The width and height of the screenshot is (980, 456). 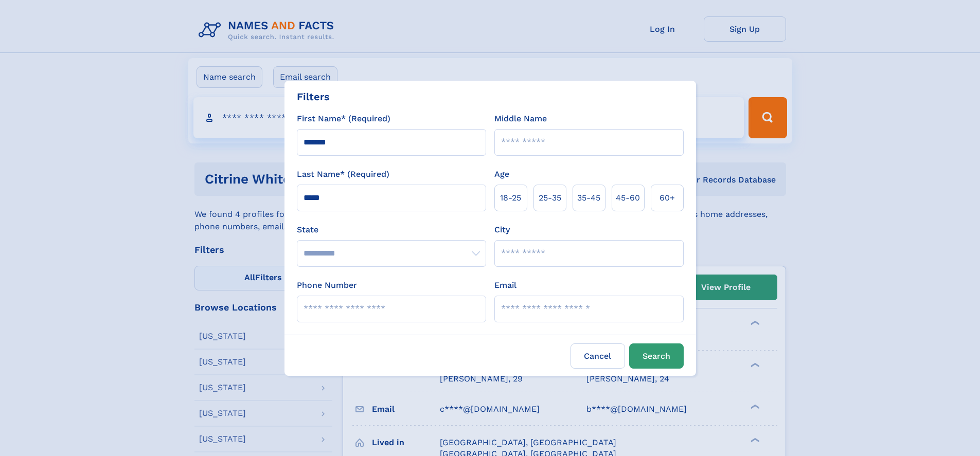 I want to click on div: Filters, so click(x=313, y=96).